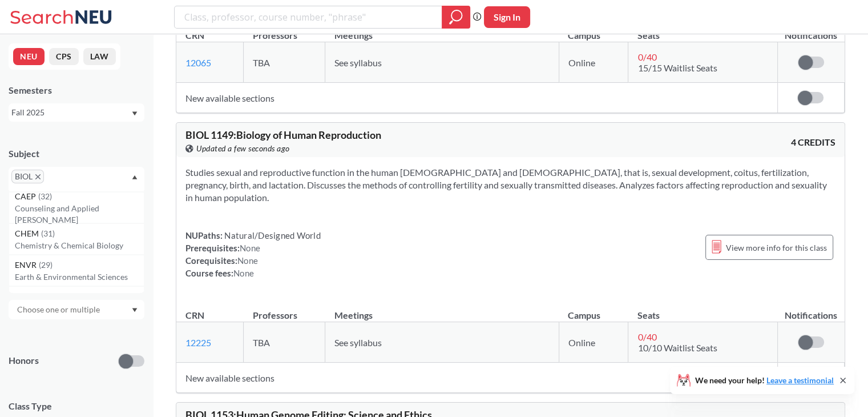 The image size is (868, 417). Describe the element at coordinates (593, 310) in the screenshot. I see `th: Campus` at that location.